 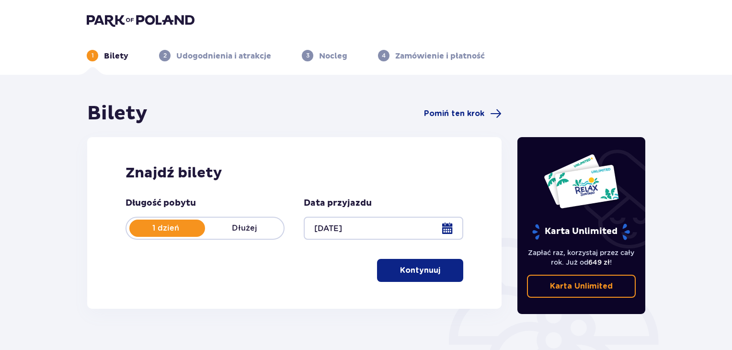 I want to click on p: 3, so click(x=307, y=56).